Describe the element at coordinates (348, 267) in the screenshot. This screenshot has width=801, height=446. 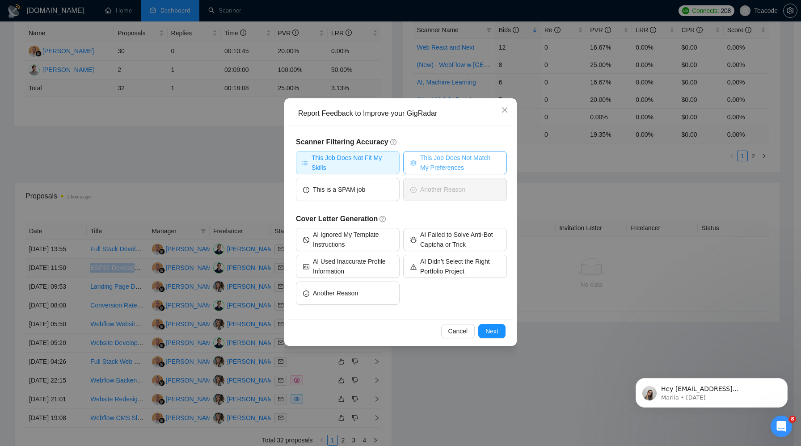
I see `button: idcardAI Used Inaccurate Profile Information` at that location.